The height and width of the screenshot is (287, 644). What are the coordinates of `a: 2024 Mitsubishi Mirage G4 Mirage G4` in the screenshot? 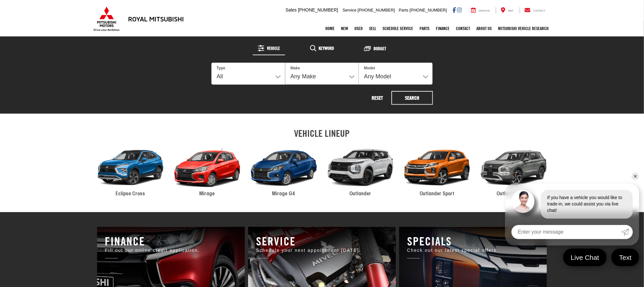 It's located at (284, 170).